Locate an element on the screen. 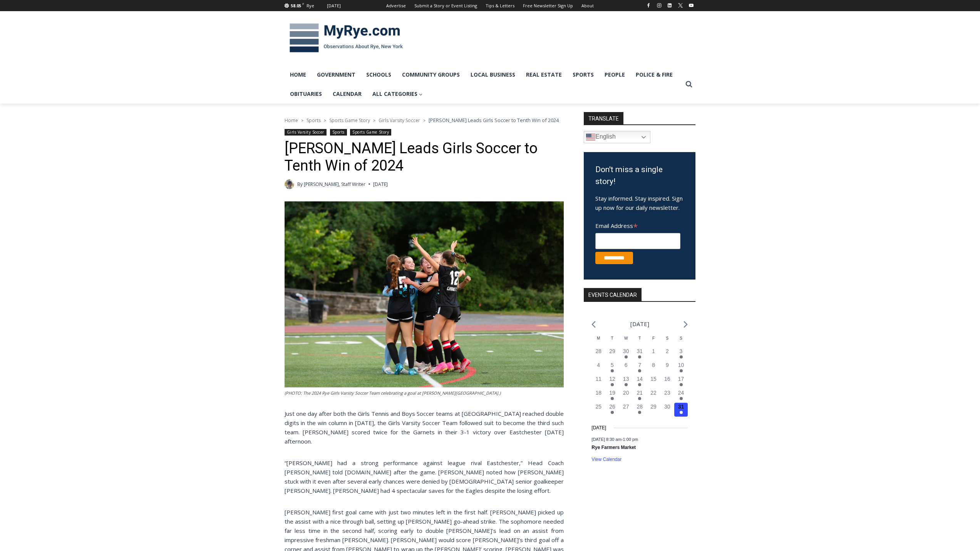 This screenshot has height=551, width=980. time: 14 is located at coordinates (640, 379).